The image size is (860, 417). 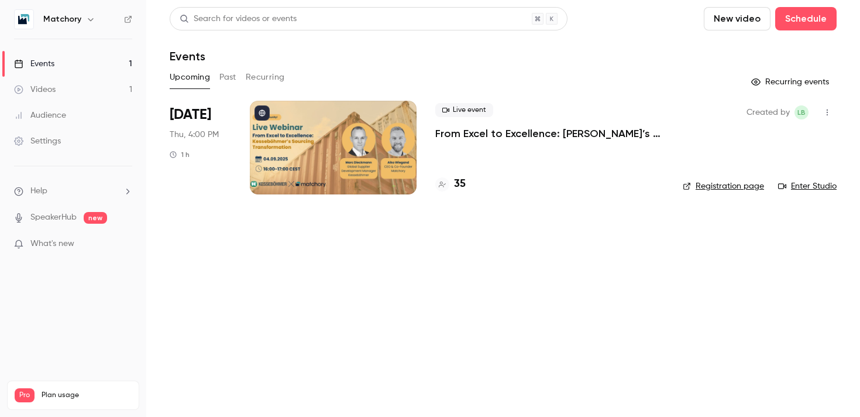 What do you see at coordinates (238, 19) in the screenshot?
I see `div: Search for videos or events` at bounding box center [238, 19].